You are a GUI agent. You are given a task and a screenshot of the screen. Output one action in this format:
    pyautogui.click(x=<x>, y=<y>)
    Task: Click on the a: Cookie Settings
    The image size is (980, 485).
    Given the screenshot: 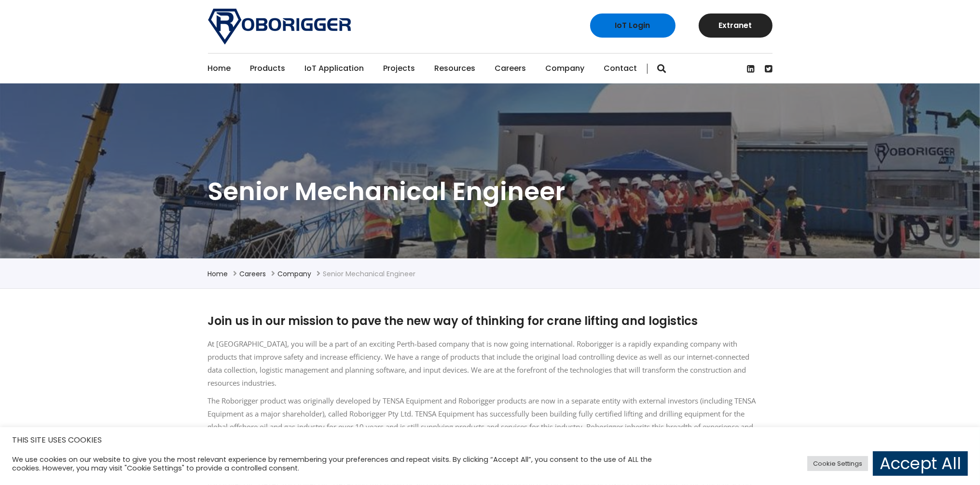 What is the action you would take?
    pyautogui.click(x=837, y=463)
    